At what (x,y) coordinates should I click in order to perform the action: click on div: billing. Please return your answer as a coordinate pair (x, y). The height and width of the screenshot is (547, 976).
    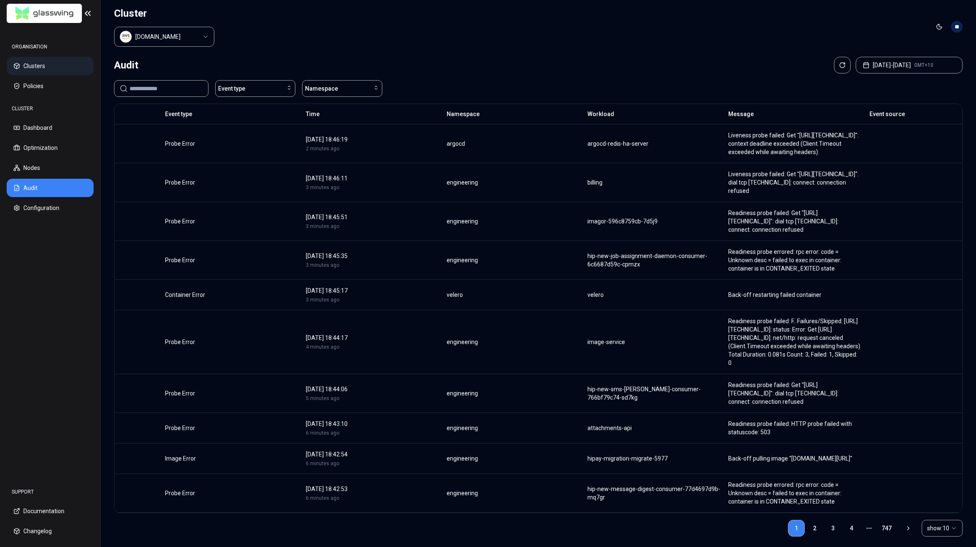
    Looking at the image, I should click on (654, 195).